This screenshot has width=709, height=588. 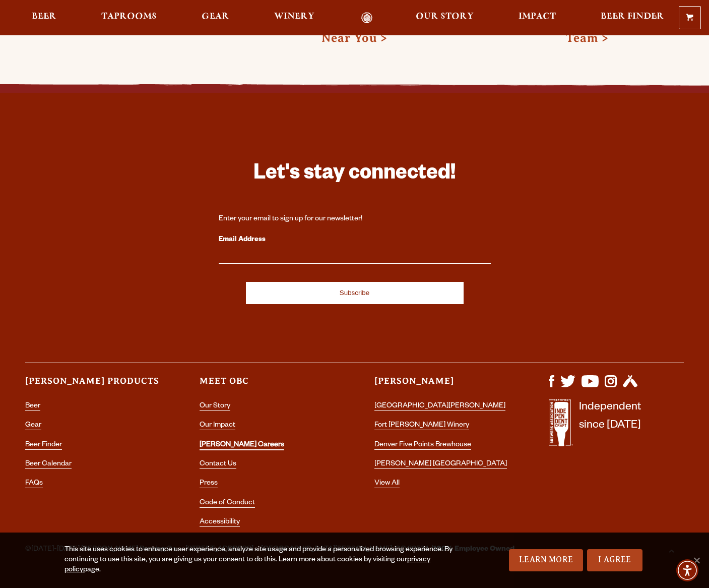 I want to click on a: FAQs, so click(x=34, y=484).